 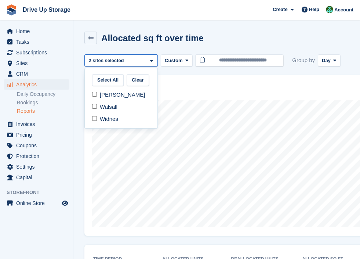 What do you see at coordinates (43, 94) in the screenshot?
I see `a: Daily Occupancy` at bounding box center [43, 94].